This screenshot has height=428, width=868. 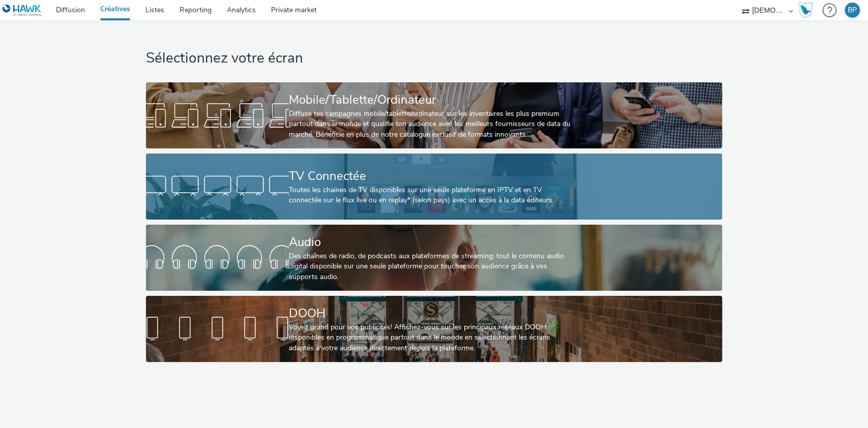 I want to click on div: Mobile/Tablette/Ordinateur, so click(x=432, y=100).